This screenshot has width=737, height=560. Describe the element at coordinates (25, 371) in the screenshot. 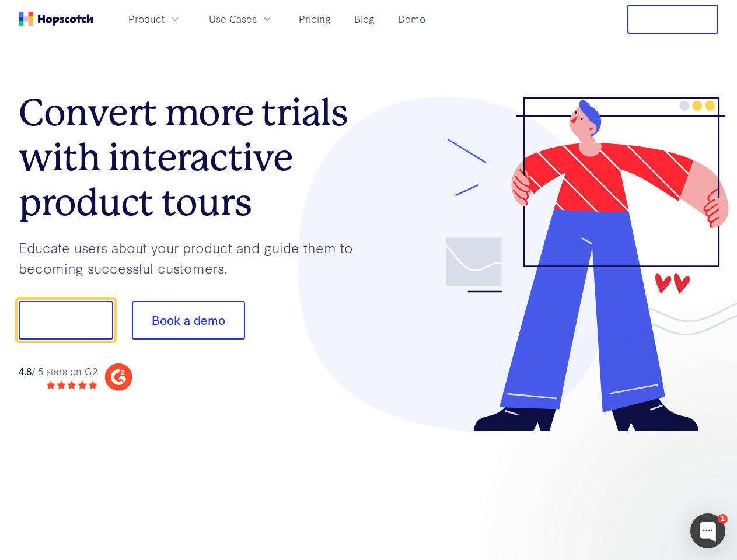

I see `strong: 4.8` at that location.